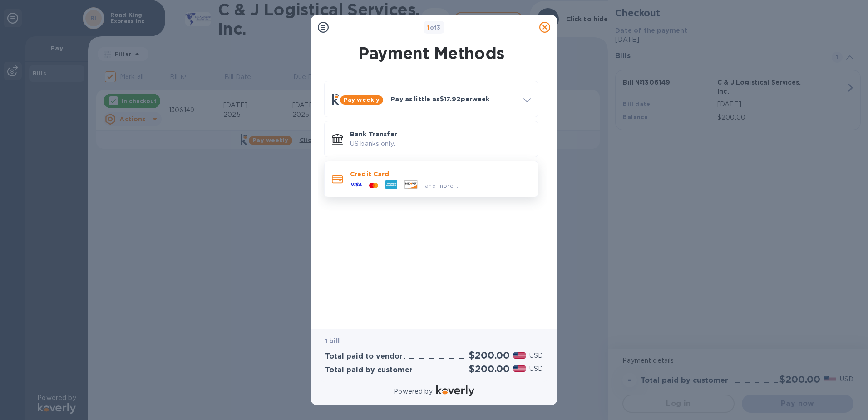  I want to click on p: Powered by, so click(413, 391).